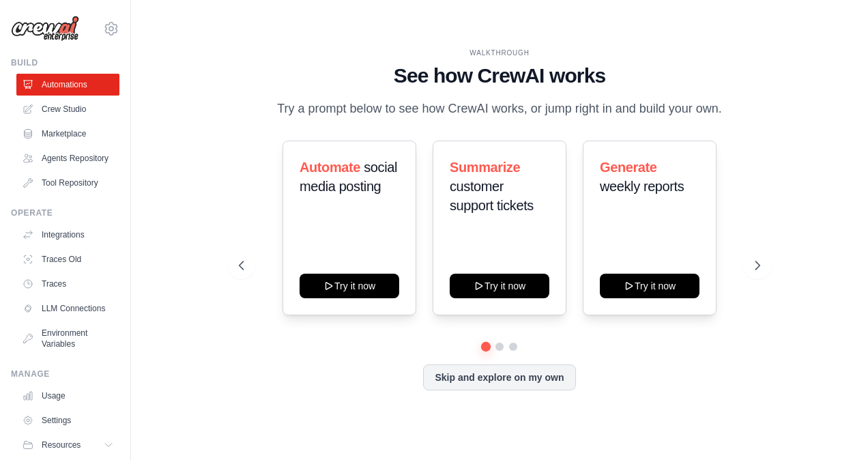 This screenshot has width=868, height=460. What do you see at coordinates (499, 108) in the screenshot?
I see `p: Try a prompt below to see how CrewAI works, or jump right in and build your own.` at bounding box center [499, 108].